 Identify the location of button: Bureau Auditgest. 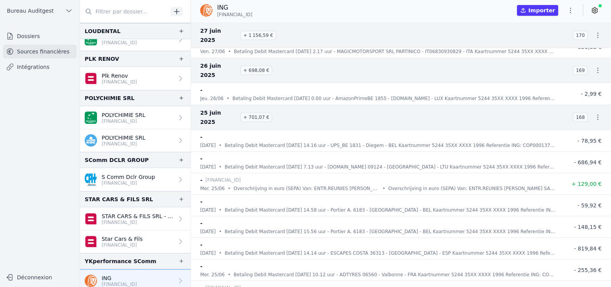
(40, 11).